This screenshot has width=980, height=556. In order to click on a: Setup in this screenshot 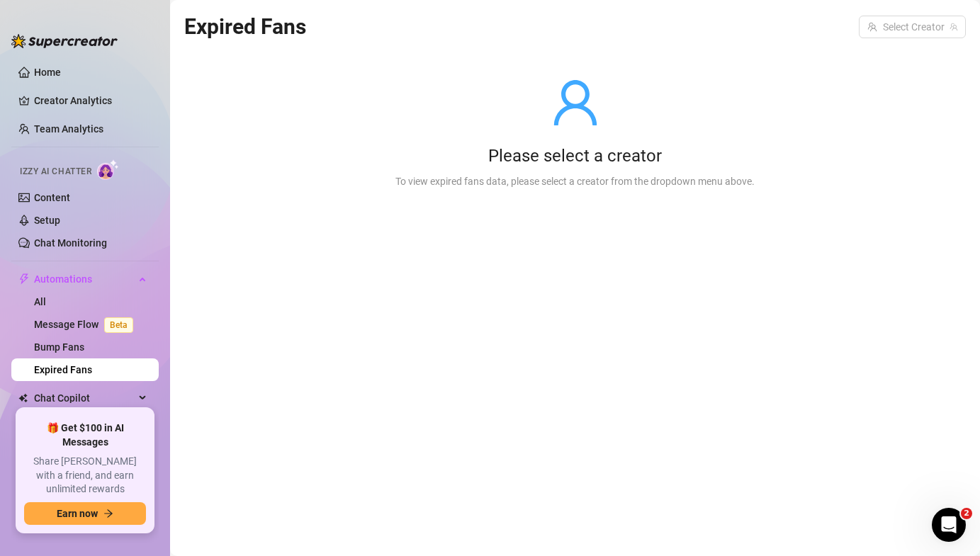, I will do `click(47, 220)`.